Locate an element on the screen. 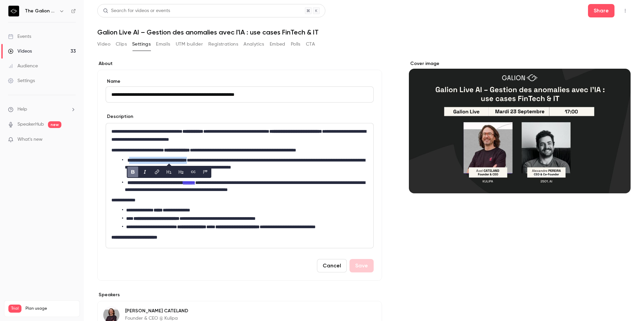 This screenshot has width=644, height=321. button: UTM builder is located at coordinates (189, 44).